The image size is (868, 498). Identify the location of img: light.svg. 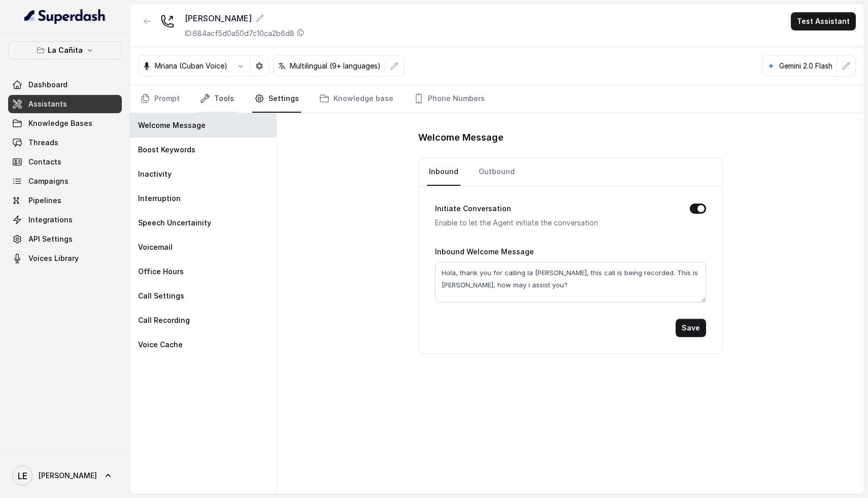
(65, 16).